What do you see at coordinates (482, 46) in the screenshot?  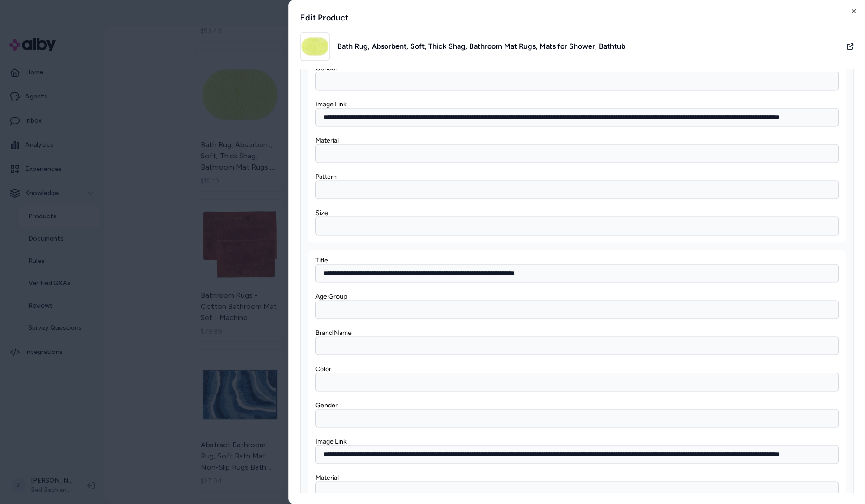 I see `span: Bath Rug, Absorbent, Soft, Thick Shag, Bathroom Mat Rugs, Mats for Shower, Bathtub` at bounding box center [482, 46].